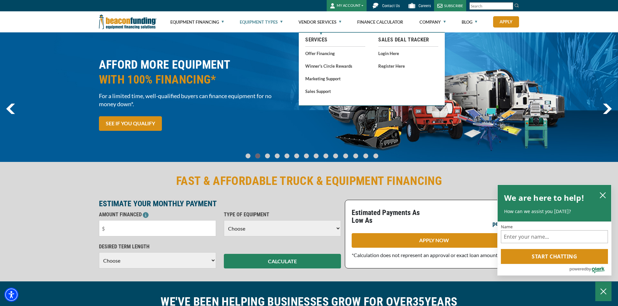  Describe the element at coordinates (554, 227) in the screenshot. I see `label: Name` at that location.